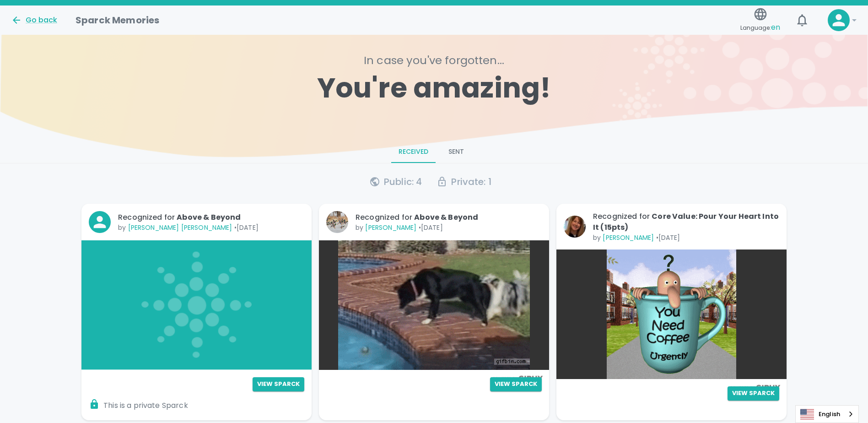  What do you see at coordinates (827, 414) in the screenshot?
I see `a: English` at bounding box center [827, 414].